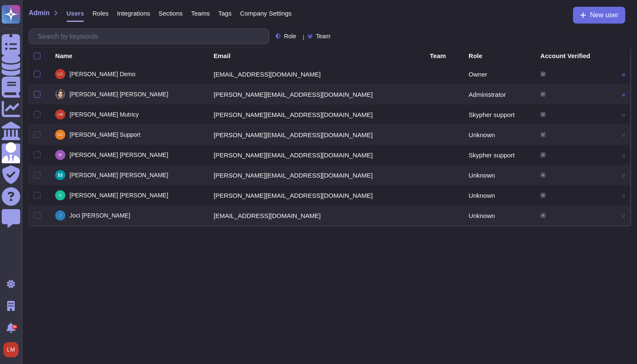 This screenshot has height=364, width=637. I want to click on button: New user, so click(599, 15).